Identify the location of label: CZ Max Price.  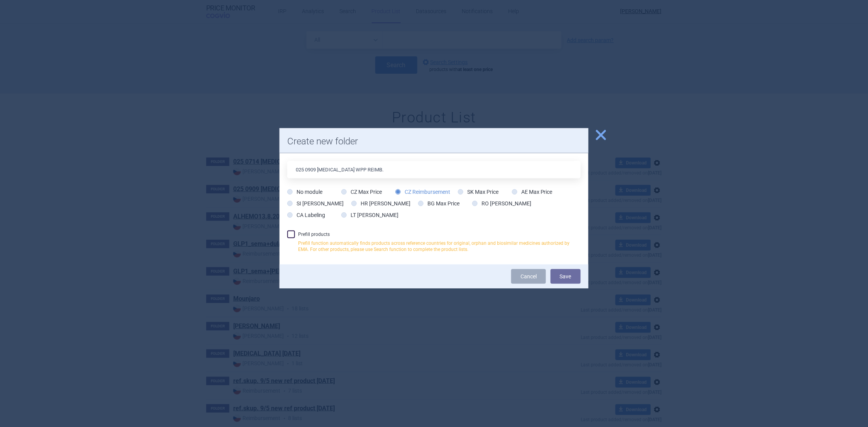
(362, 192).